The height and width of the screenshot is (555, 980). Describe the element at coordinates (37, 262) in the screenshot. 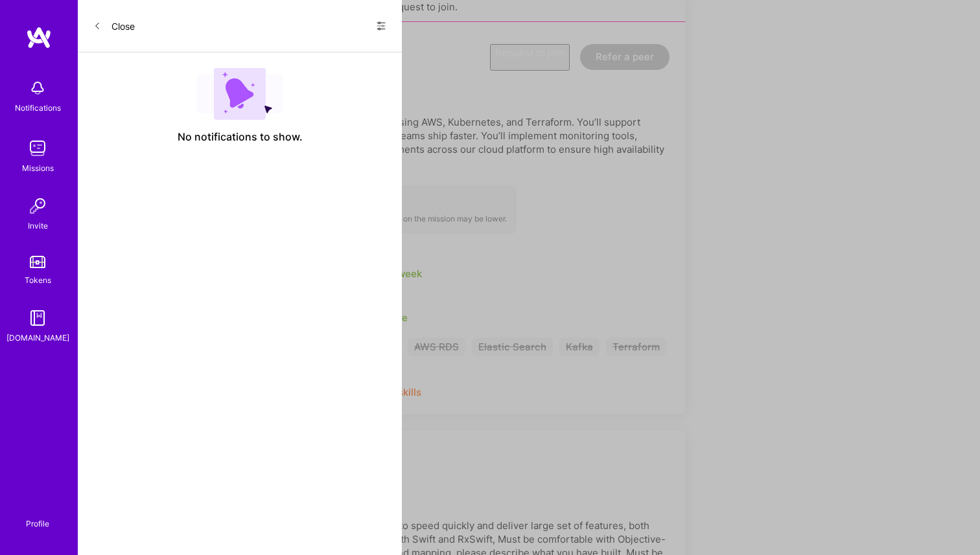

I see `img: tokens` at that location.